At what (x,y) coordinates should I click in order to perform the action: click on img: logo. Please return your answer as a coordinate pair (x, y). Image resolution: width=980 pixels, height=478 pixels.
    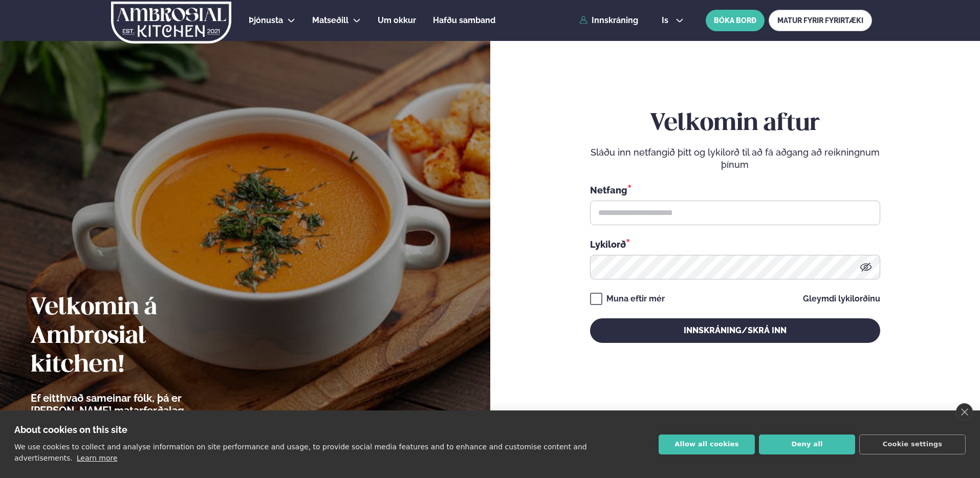
    Looking at the image, I should click on (171, 23).